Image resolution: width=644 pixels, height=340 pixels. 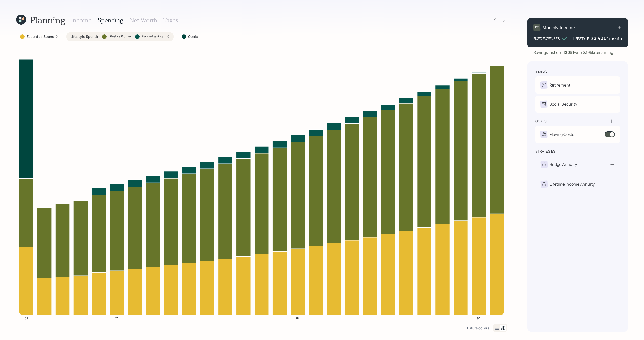 I want to click on div: timing, so click(x=541, y=72).